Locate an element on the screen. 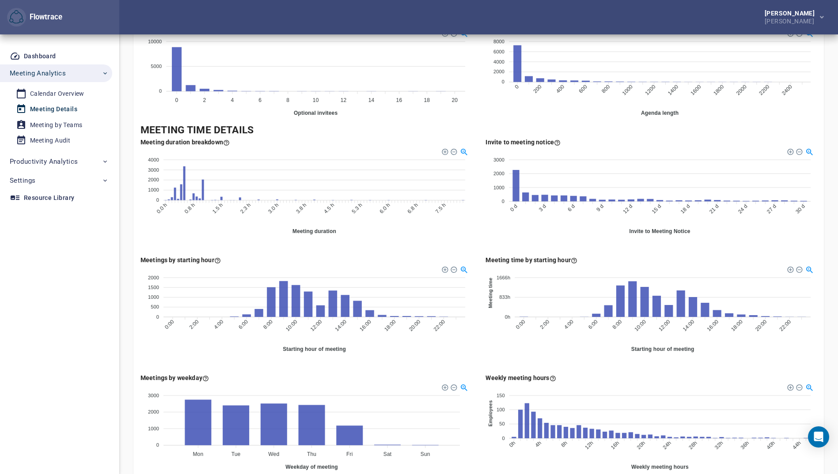 The image size is (838, 474). tspan: Mon is located at coordinates (198, 454).